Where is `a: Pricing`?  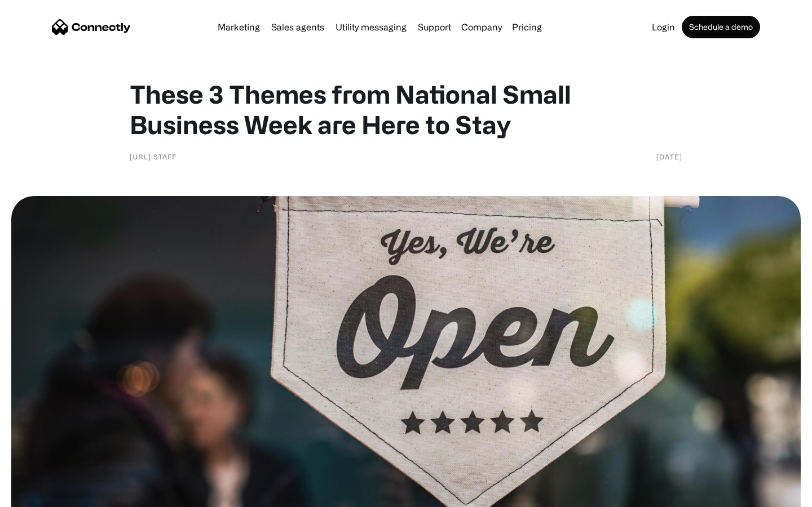 a: Pricing is located at coordinates (527, 27).